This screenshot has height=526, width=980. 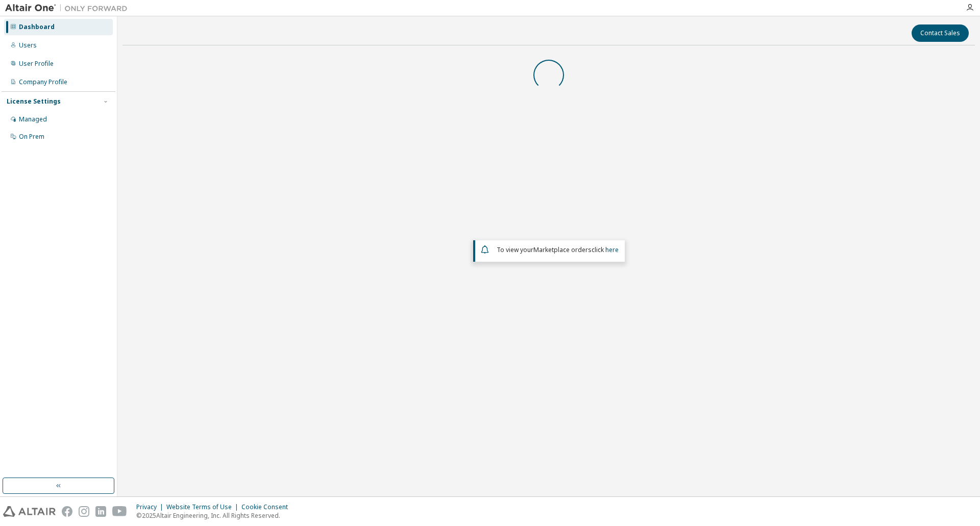 What do you see at coordinates (612, 249) in the screenshot?
I see `a: here` at bounding box center [612, 249].